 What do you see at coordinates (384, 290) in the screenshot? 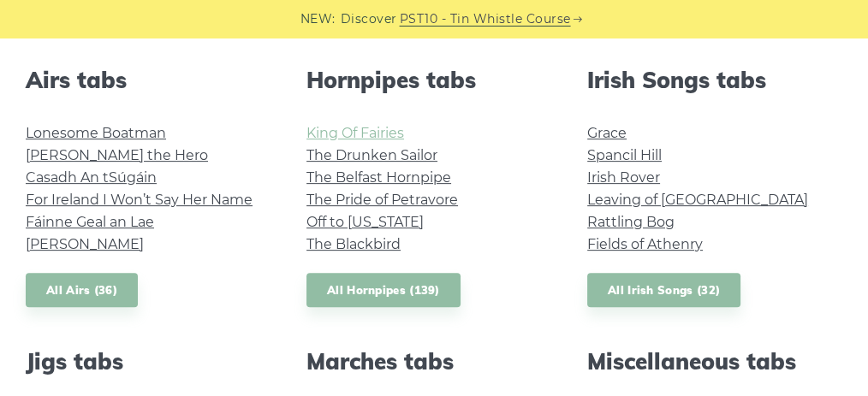
I see `a: All Hornpipes (139)` at bounding box center [384, 290].